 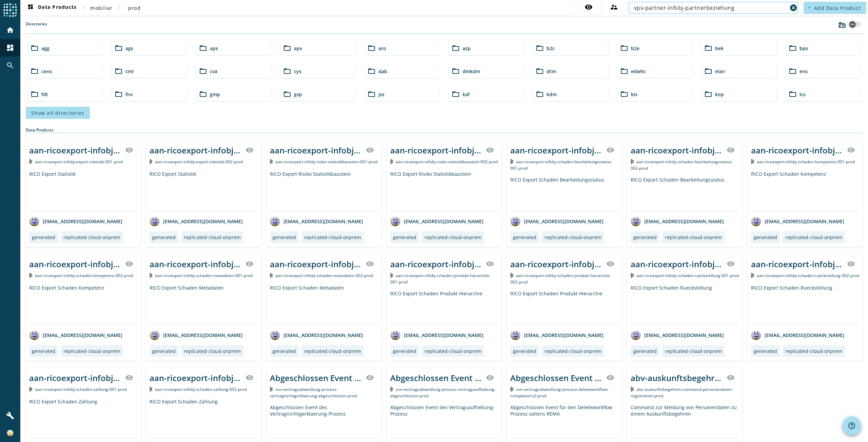 What do you see at coordinates (552, 72) in the screenshot?
I see `span: dtm` at bounding box center [552, 72].